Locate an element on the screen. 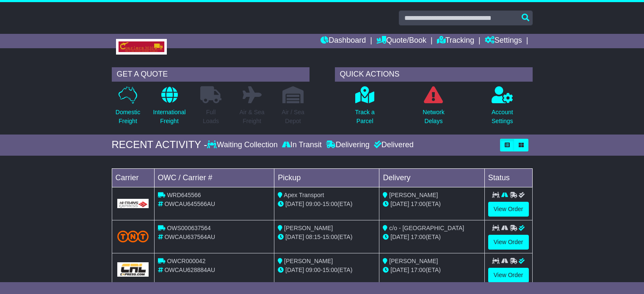 This screenshot has width=644, height=294. a: Track aParcel is located at coordinates (365, 108).